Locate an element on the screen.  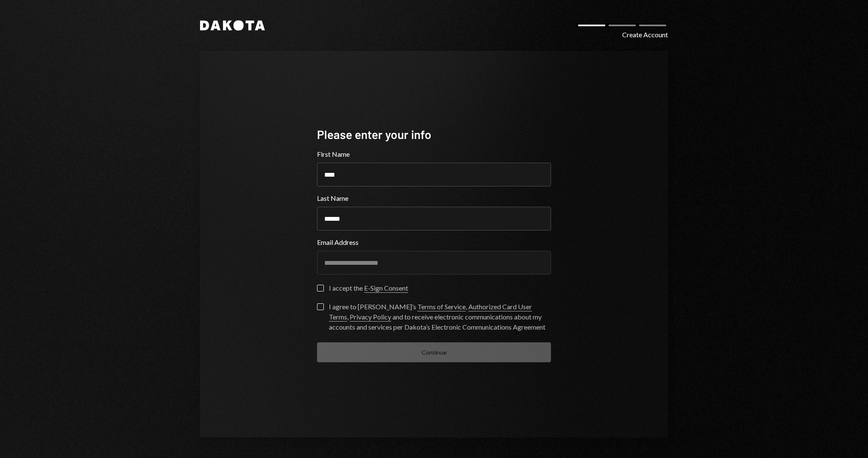
a: E-Sign Consent is located at coordinates (386, 288).